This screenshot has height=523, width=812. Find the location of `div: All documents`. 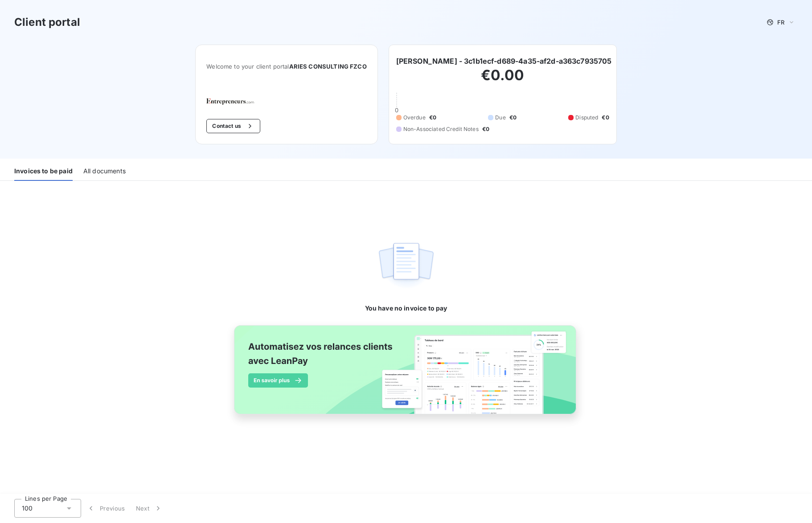

div: All documents is located at coordinates (104, 172).